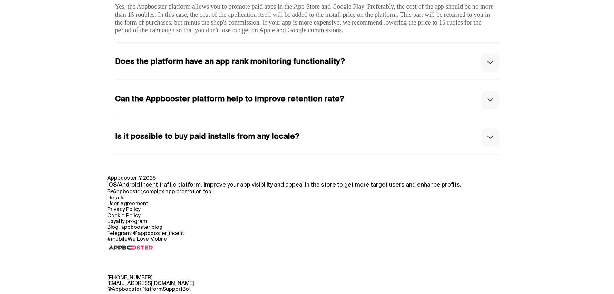 The image size is (614, 294). I want to click on a: @AppboosterPlatformSupportBot, so click(307, 289).